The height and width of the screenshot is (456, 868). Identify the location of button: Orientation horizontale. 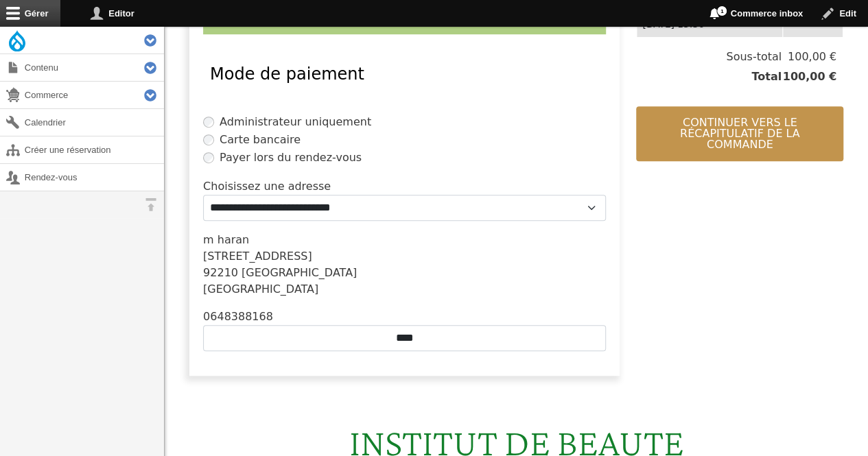
(150, 204).